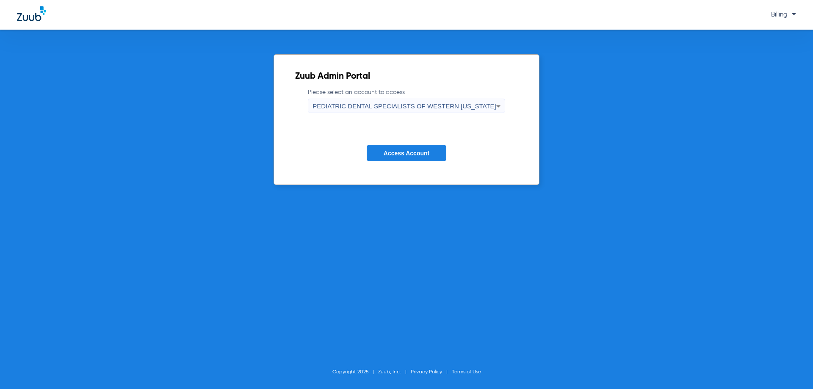 The image size is (813, 389). I want to click on span: Access Account, so click(406, 153).